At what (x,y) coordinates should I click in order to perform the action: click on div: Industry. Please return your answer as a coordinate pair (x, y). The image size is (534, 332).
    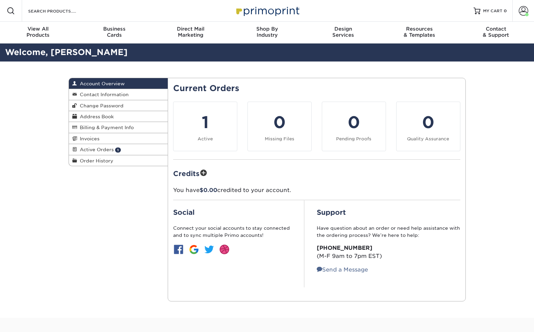
    Looking at the image, I should click on (267, 32).